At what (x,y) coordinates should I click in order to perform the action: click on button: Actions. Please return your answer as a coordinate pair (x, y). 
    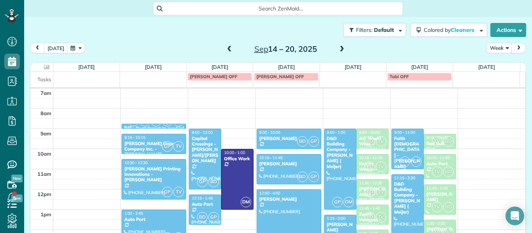
    Looking at the image, I should click on (508, 30).